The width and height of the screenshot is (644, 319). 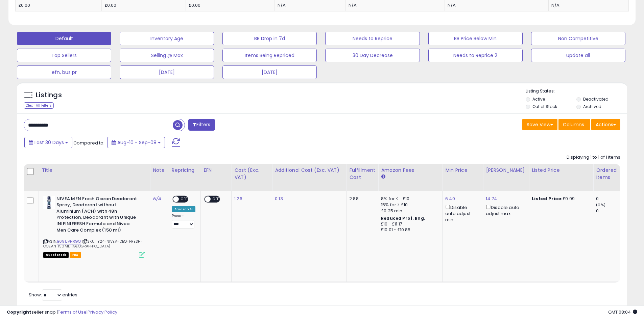 I want to click on button: 30 Day Decrease, so click(x=372, y=56).